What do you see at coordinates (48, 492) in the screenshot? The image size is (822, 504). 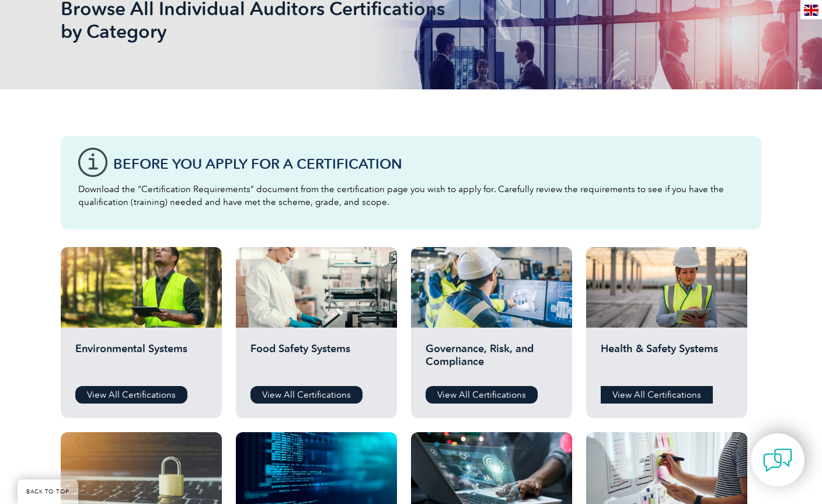 I see `a: BACK TO TOP` at bounding box center [48, 492].